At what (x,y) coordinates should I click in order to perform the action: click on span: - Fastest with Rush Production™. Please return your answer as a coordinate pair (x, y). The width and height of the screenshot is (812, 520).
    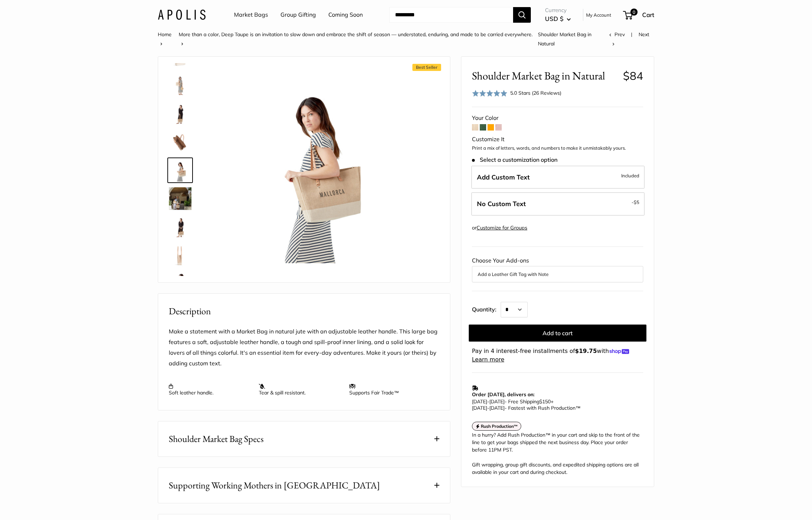
    Looking at the image, I should click on (527, 408).